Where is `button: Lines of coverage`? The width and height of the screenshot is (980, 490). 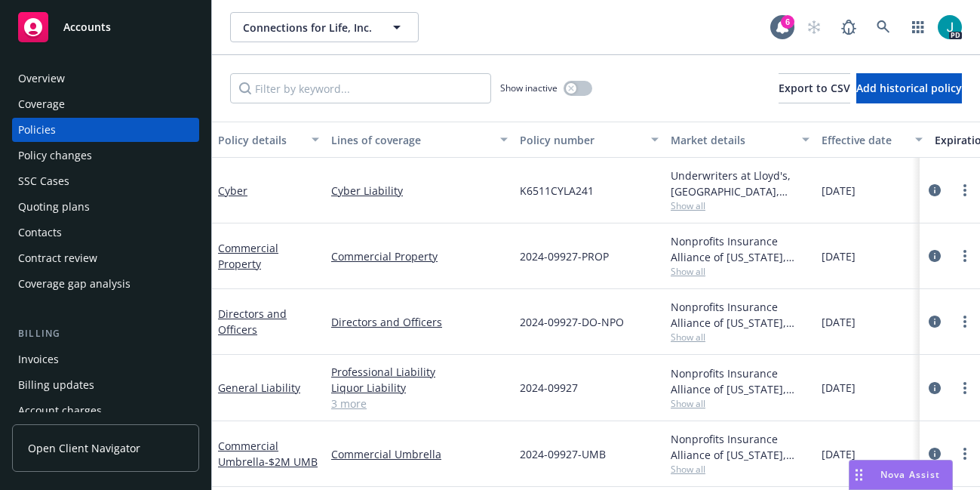
button: Lines of coverage is located at coordinates (420, 140).